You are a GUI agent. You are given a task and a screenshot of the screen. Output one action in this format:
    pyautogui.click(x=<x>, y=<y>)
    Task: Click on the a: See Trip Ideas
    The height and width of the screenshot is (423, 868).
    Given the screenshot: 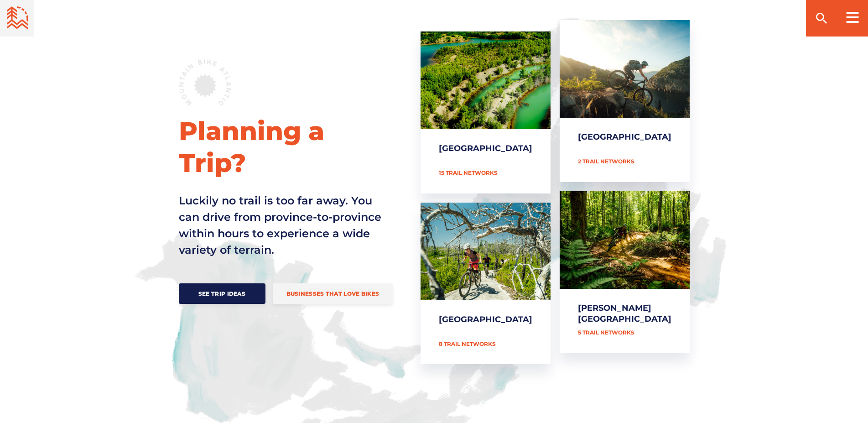 What is the action you would take?
    pyautogui.click(x=222, y=294)
    